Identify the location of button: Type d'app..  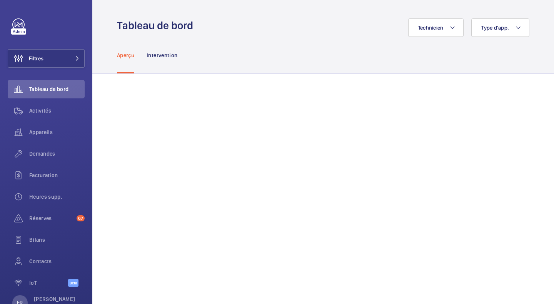
(500, 28).